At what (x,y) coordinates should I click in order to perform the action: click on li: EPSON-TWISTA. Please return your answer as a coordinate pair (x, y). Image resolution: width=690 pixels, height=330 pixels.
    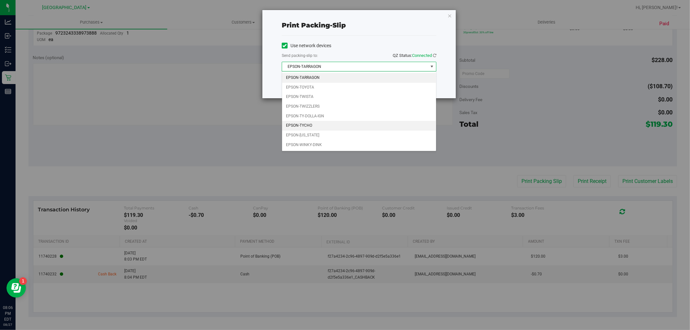
    Looking at the image, I should click on (359, 97).